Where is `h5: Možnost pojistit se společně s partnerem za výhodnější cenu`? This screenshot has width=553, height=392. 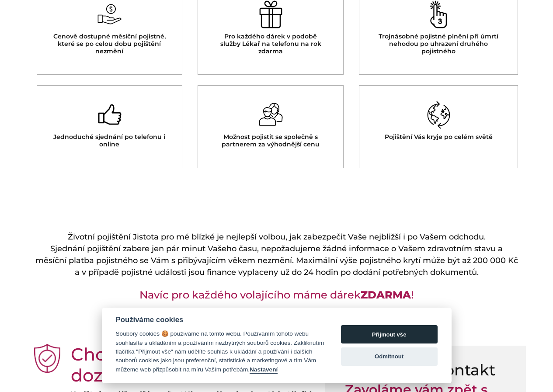 h5: Možnost pojistit se společně s partnerem za výhodnější cenu is located at coordinates (270, 141).